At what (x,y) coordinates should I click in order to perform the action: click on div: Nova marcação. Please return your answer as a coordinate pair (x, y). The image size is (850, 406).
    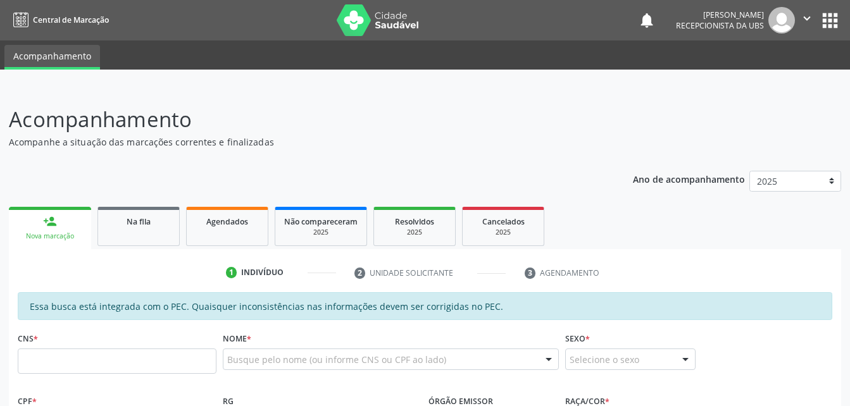
    Looking at the image, I should click on (50, 236).